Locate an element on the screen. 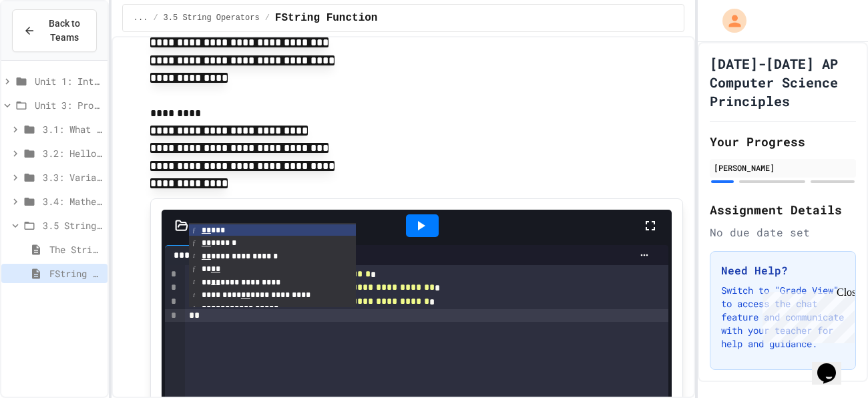  div: No due date set is located at coordinates (783, 233).